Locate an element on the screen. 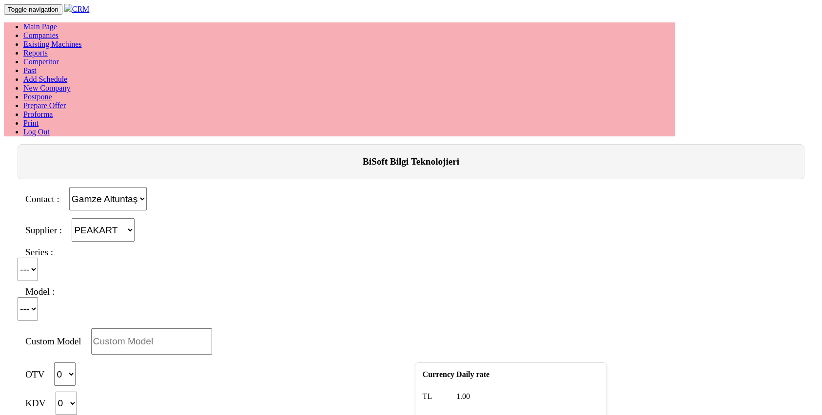  th: Daily rate is located at coordinates (473, 375).